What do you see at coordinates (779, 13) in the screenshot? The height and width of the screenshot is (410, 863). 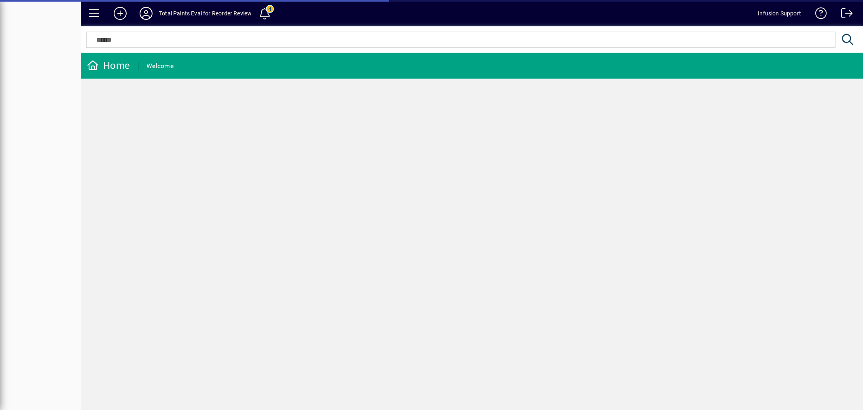 I see `div: Infusion Support` at bounding box center [779, 13].